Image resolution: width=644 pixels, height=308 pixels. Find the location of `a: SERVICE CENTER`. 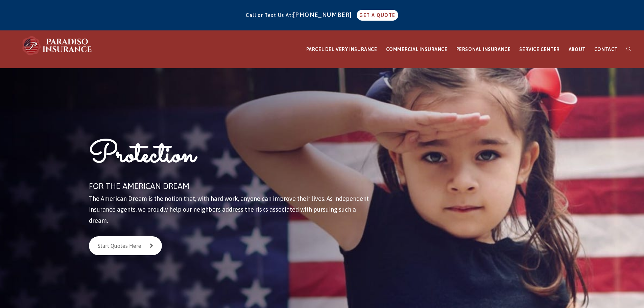

a: SERVICE CENTER is located at coordinates (540, 50).